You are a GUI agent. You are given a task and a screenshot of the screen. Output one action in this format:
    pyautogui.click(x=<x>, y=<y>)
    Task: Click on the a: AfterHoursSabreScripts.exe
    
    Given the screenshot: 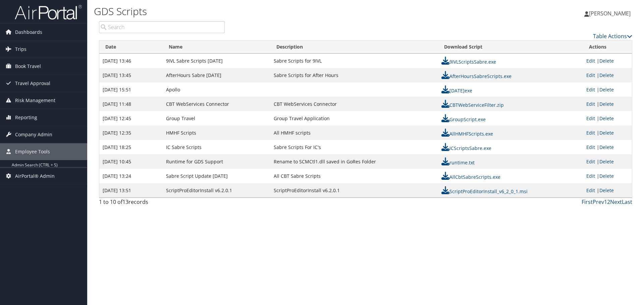 What is the action you would take?
    pyautogui.click(x=476, y=76)
    